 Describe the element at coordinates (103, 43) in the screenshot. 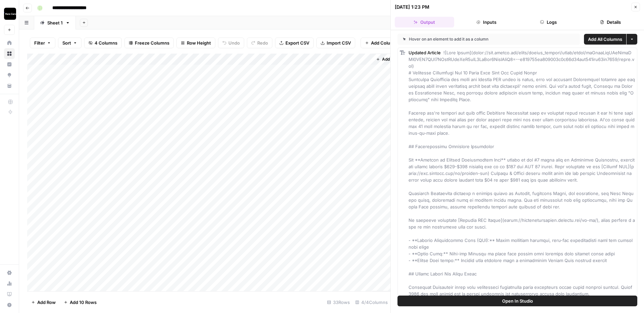

I see `button: 4 Columns` at that location.